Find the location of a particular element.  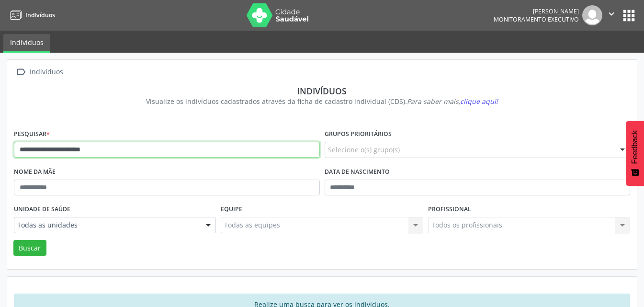

span: Selecione o(s) grupo(s) is located at coordinates (364, 149).